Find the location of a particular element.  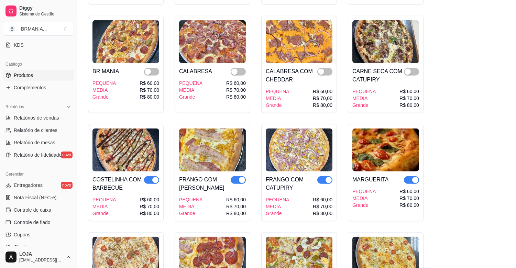

span: Entregadores is located at coordinates (28, 185).